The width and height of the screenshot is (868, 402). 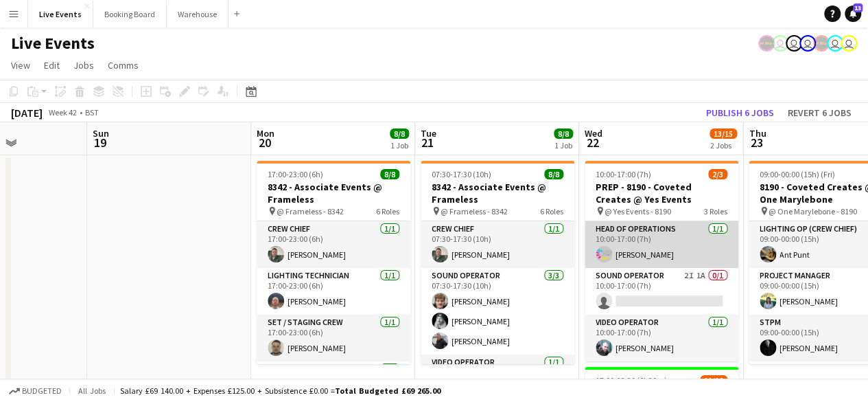 I want to click on span: 17:00-23:00 (6h), so click(x=295, y=174).